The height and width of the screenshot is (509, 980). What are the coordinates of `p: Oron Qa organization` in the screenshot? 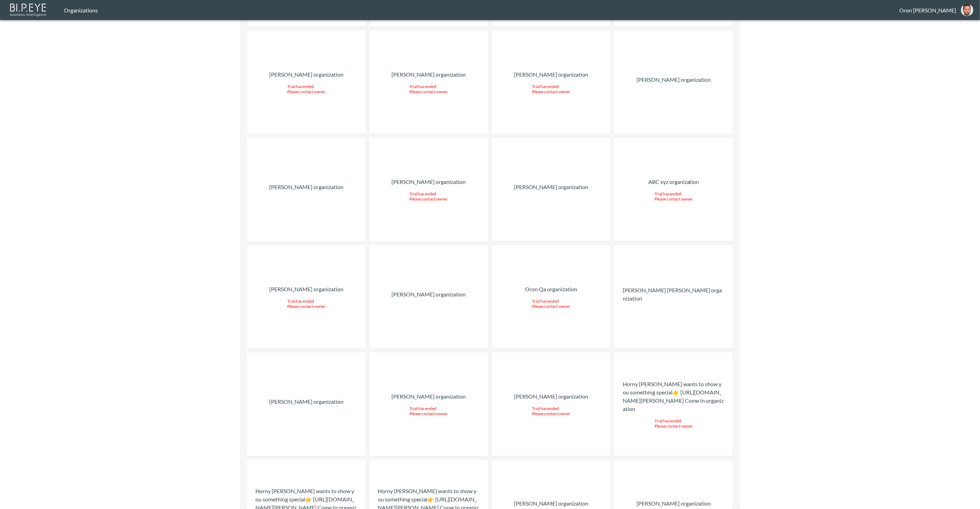 It's located at (551, 289).